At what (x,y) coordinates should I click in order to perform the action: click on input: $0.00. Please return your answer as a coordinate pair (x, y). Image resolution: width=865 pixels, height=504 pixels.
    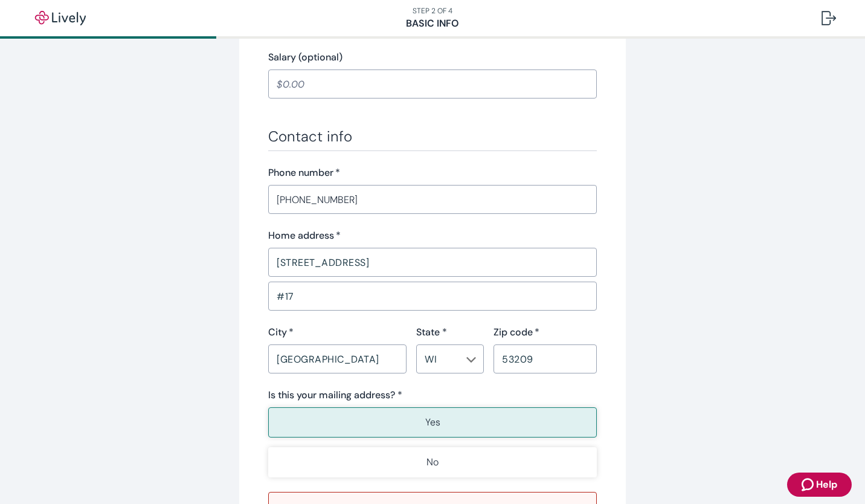
    Looking at the image, I should click on (432, 84).